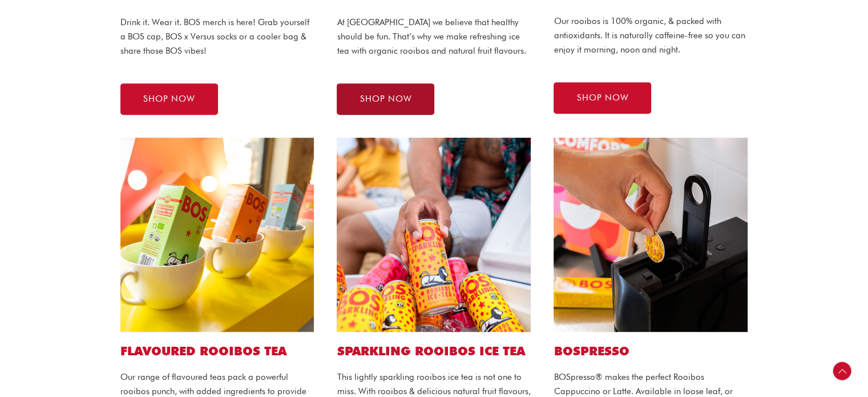 This screenshot has width=868, height=397. Describe the element at coordinates (650, 235) in the screenshot. I see `img: bospresso capsule website1` at that location.